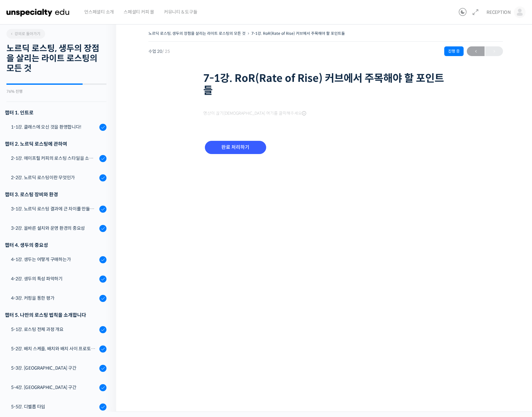 The image size is (532, 417). Describe the element at coordinates (57, 59) in the screenshot. I see `h2: 노르딕 로스팅, 생두의 장점을 살리는 라이트 로스팅의 모든 것` at that location.